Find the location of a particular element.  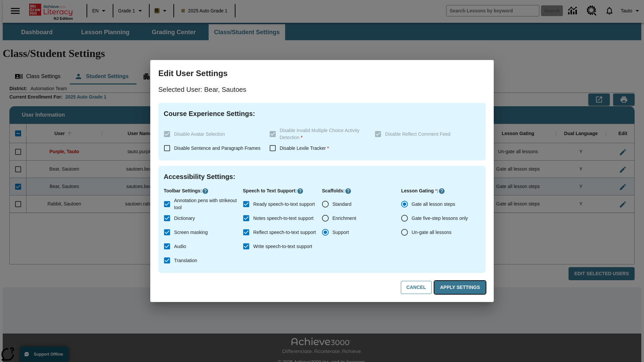

span: Disable Lexile Tracker is located at coordinates (304, 148).